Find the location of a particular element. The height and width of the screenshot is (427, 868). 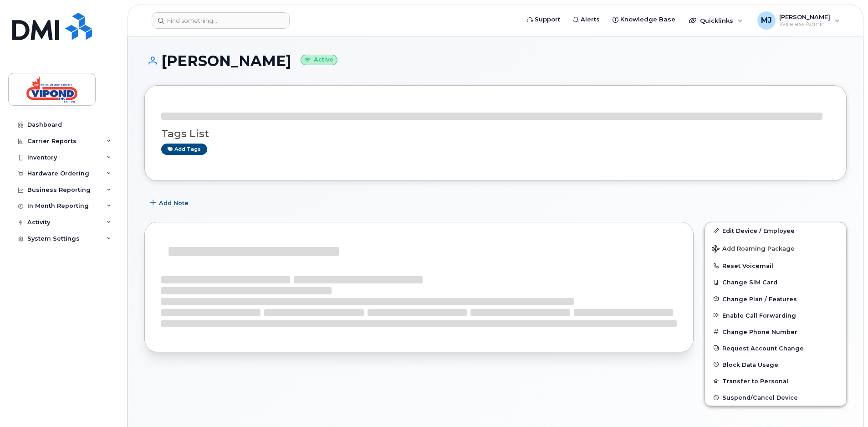

button: Enable Call Forwarding is located at coordinates (776, 315).